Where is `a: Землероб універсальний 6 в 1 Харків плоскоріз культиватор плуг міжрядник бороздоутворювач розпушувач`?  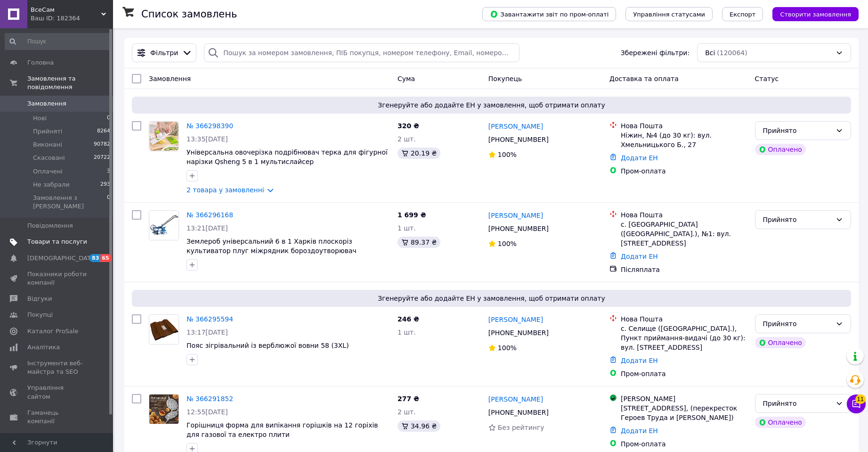 a: Землероб універсальний 6 в 1 Харків плоскоріз культиватор плуг міжрядник бороздоутворювач розпушувач is located at coordinates (271, 250).